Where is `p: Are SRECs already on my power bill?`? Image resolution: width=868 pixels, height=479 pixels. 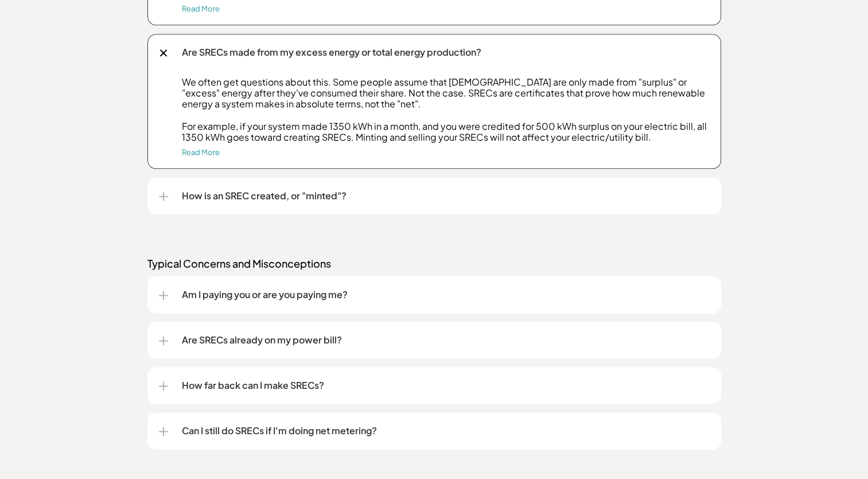 p: Are SRECs already on my power bill? is located at coordinates (446, 340).